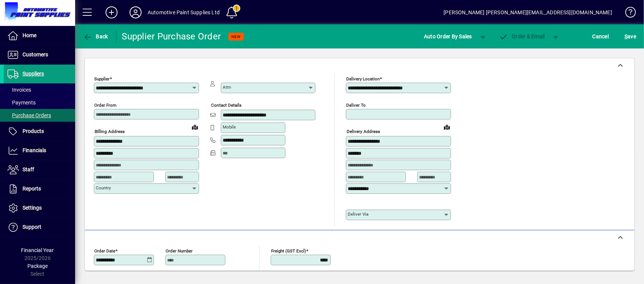  I want to click on span: Purchase Orders, so click(29, 115).